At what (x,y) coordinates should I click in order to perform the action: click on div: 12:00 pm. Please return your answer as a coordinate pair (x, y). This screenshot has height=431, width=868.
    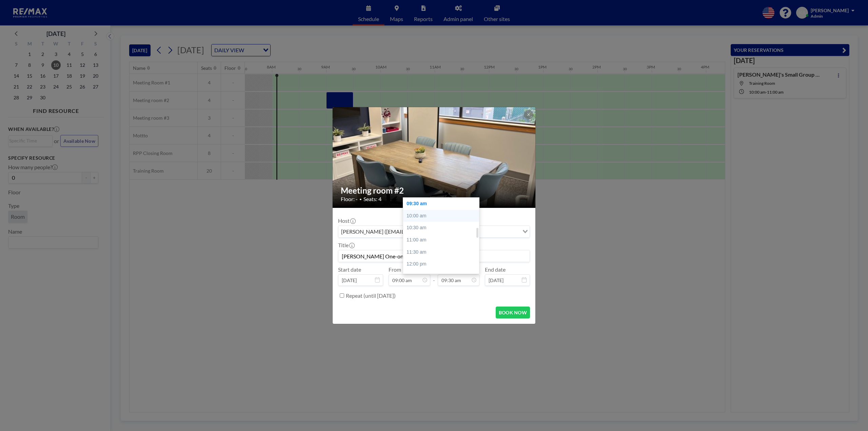
    Looking at the image, I should click on (443, 264).